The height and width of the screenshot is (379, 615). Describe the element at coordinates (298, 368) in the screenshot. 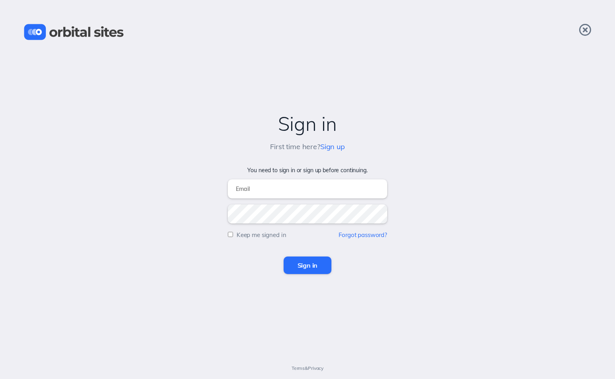

I see `a: Terms` at that location.